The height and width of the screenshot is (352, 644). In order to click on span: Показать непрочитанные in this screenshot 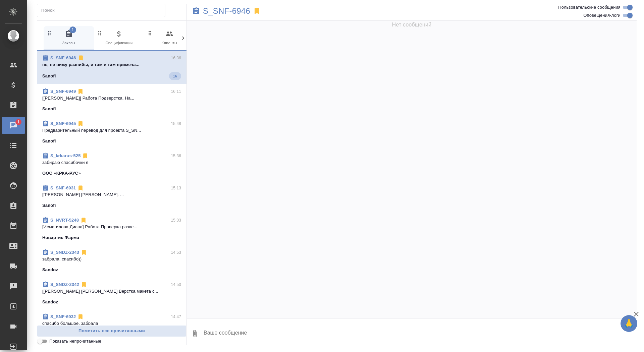, I will do `click(75, 342)`.